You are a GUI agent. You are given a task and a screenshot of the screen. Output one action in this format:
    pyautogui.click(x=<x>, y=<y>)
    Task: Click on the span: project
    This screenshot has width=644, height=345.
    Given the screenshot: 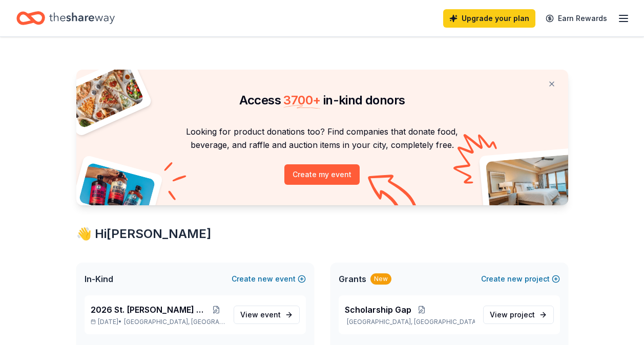 What is the action you would take?
    pyautogui.click(x=522, y=314)
    